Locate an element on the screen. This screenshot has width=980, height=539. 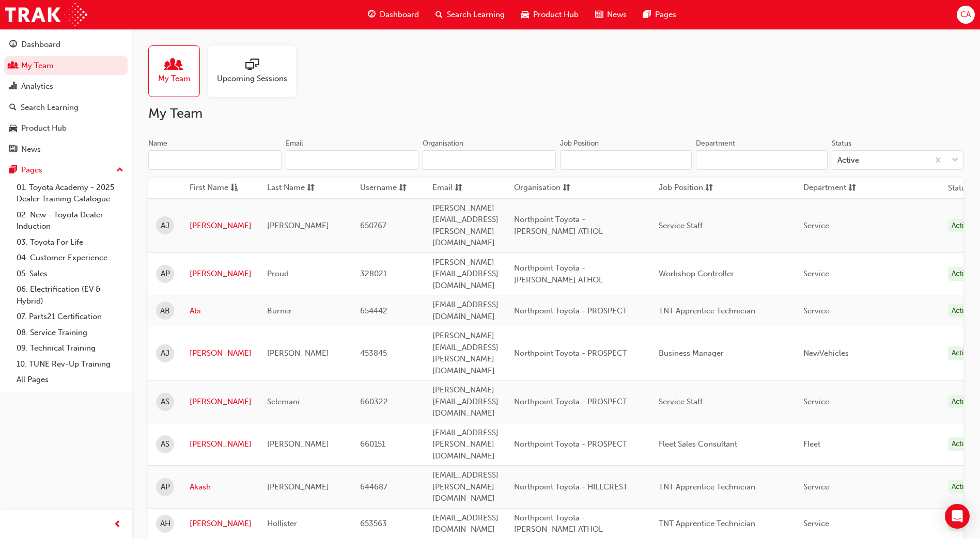
a: 07. Parts21 Certification is located at coordinates (70, 317).